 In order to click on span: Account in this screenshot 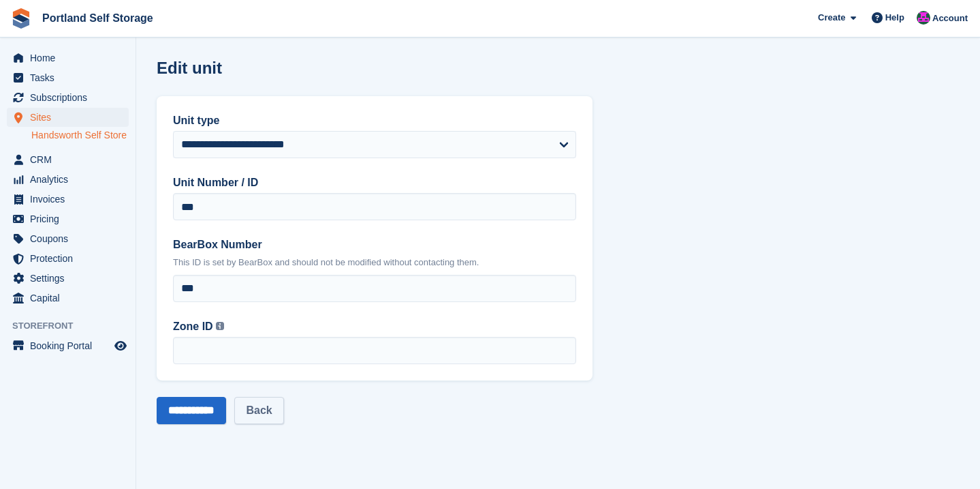, I will do `click(950, 18)`.